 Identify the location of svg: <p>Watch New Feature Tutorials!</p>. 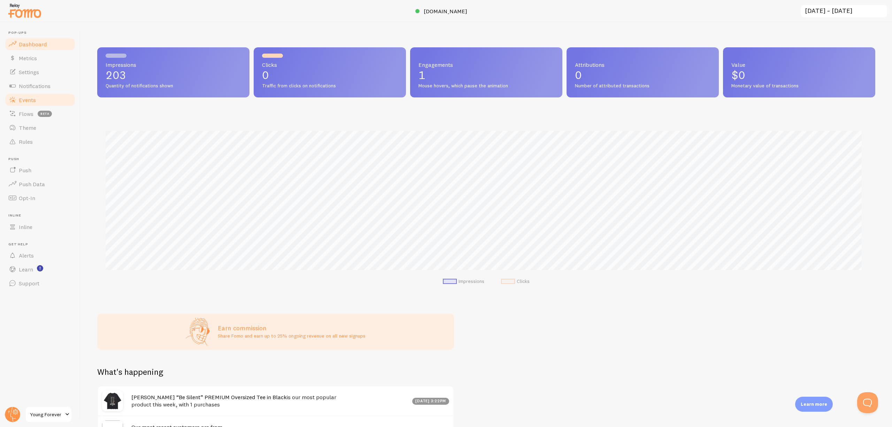
(40, 269).